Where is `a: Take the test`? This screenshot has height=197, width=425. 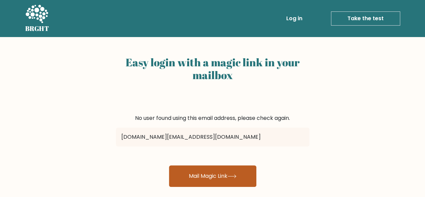 a: Take the test is located at coordinates (366, 18).